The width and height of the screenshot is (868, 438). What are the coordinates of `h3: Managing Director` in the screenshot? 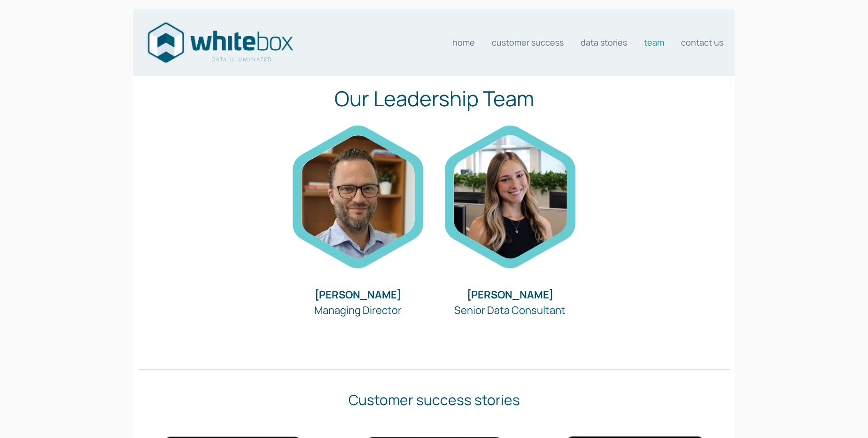 It's located at (358, 303).